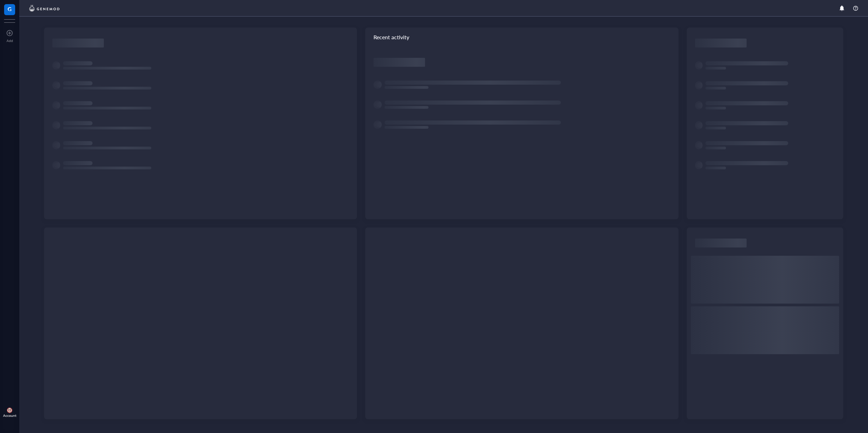 Image resolution: width=868 pixels, height=433 pixels. I want to click on div: Recent activity, so click(522, 37).